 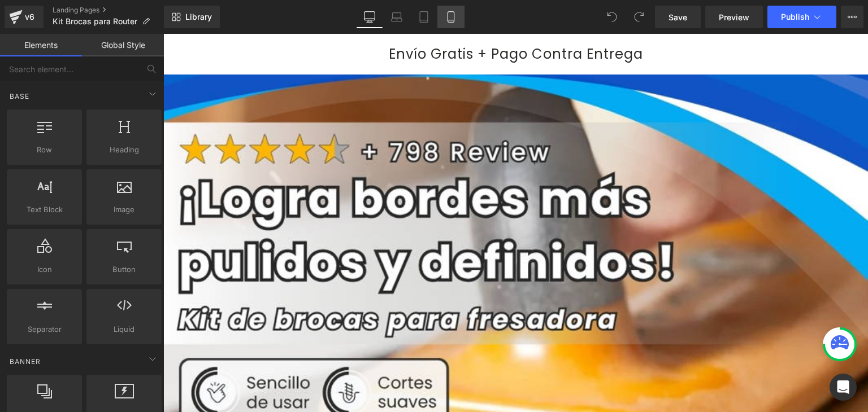 What do you see at coordinates (30, 17) in the screenshot?
I see `div: v6` at bounding box center [30, 17].